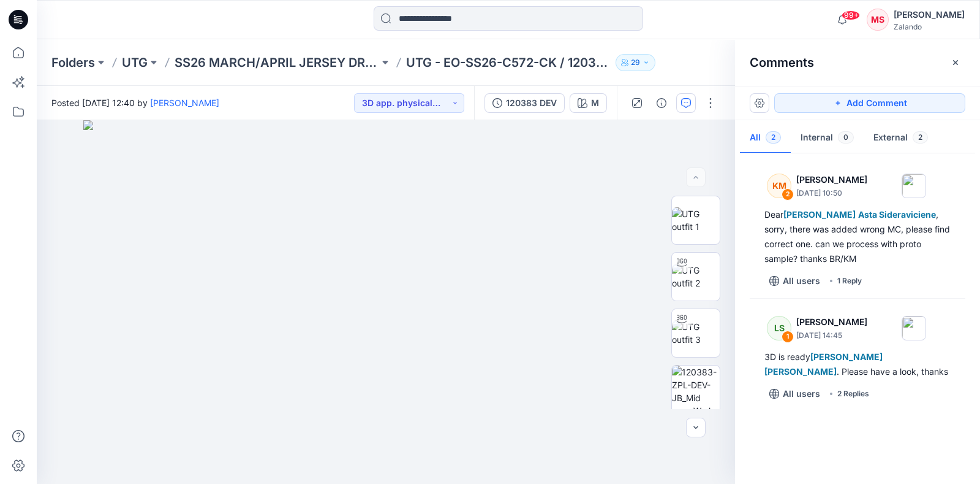 This screenshot has height=484, width=980. What do you see at coordinates (73, 62) in the screenshot?
I see `a: Folders` at bounding box center [73, 62].